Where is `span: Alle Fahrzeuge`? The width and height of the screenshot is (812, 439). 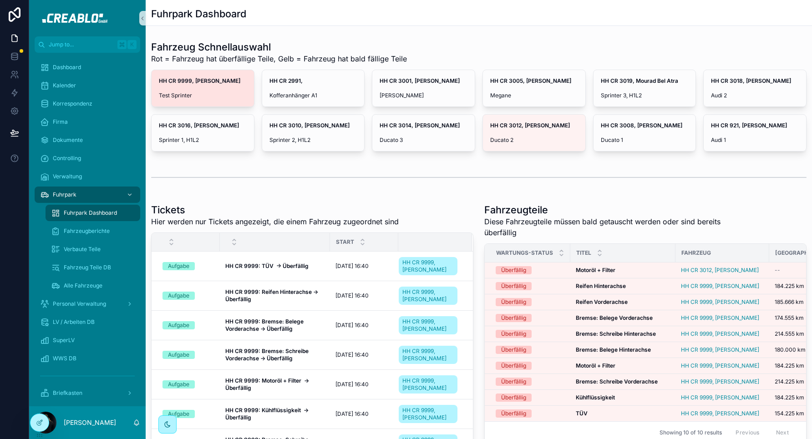
span: Alle Fahrzeuge is located at coordinates (83, 286).